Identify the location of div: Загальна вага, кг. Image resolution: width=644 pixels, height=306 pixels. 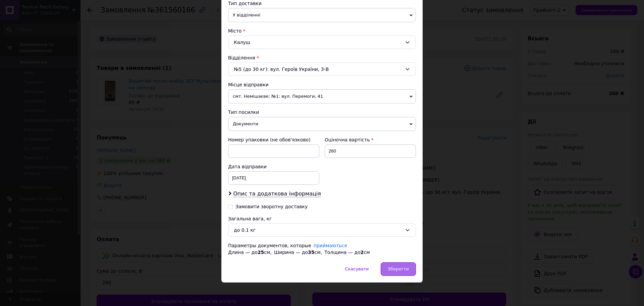
(322, 219).